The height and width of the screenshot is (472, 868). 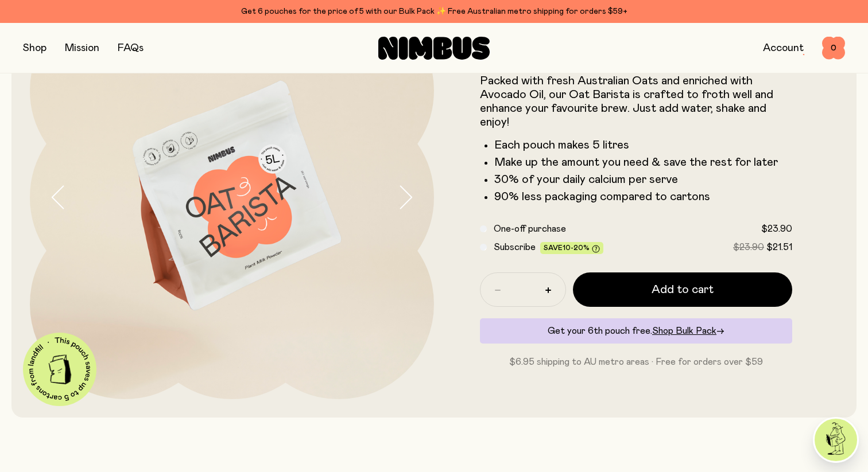 I want to click on span: Save, so click(x=572, y=248).